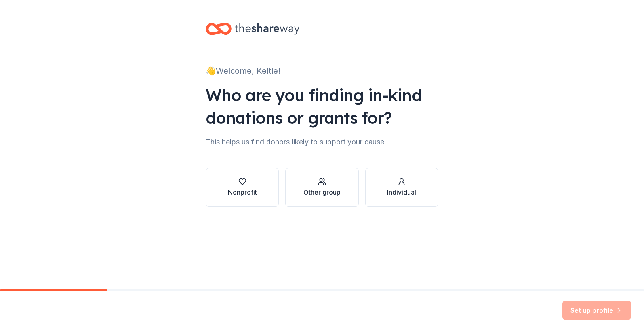 This screenshot has height=333, width=644. I want to click on button: Individual, so click(401, 188).